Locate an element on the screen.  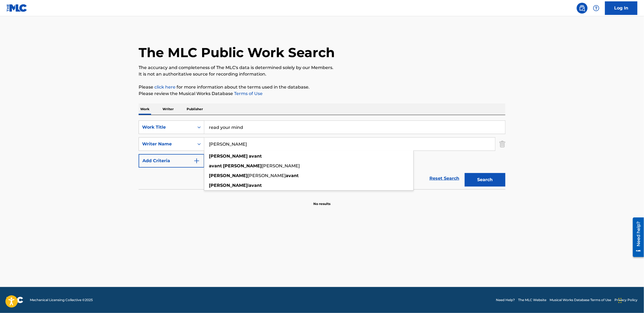
img: 9d2ae6d4665cec9f34b9.svg is located at coordinates (197, 161).